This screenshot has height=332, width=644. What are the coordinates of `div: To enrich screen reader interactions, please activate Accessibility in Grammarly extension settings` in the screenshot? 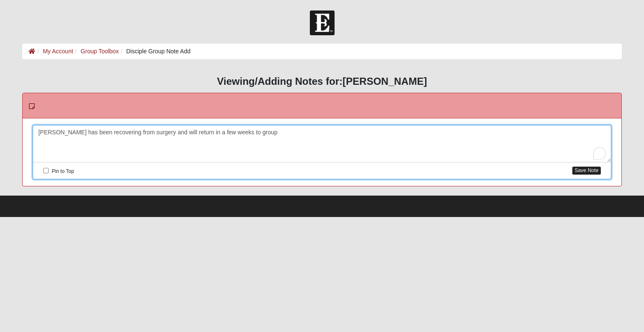 It's located at (322, 144).